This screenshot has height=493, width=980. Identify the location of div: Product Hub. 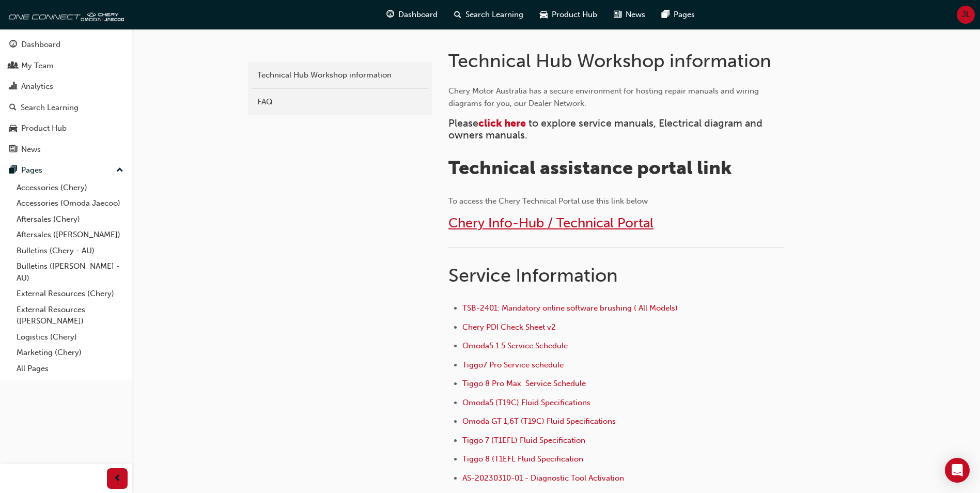
(44, 128).